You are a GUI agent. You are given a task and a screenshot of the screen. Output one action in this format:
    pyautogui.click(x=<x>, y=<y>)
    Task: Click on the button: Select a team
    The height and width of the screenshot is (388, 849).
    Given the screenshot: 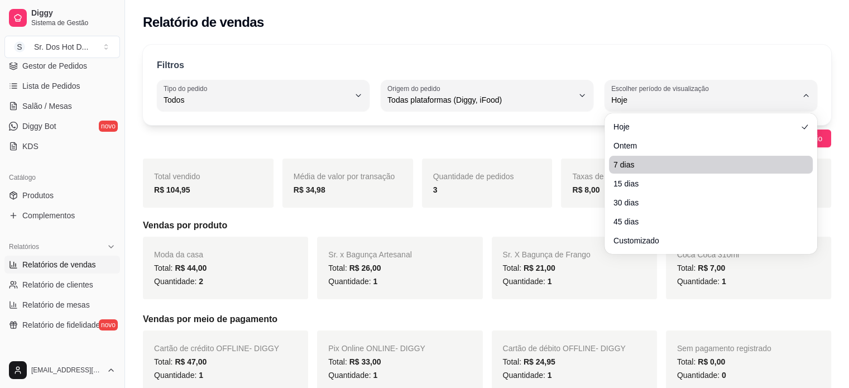 What is the action you would take?
    pyautogui.click(x=62, y=47)
    